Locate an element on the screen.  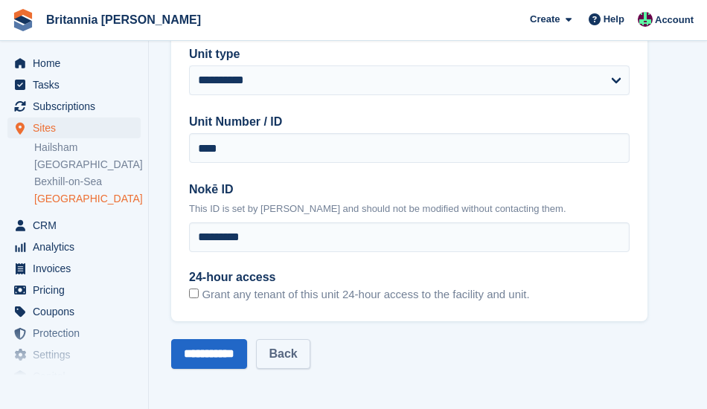
span: Tasks is located at coordinates (77, 85).